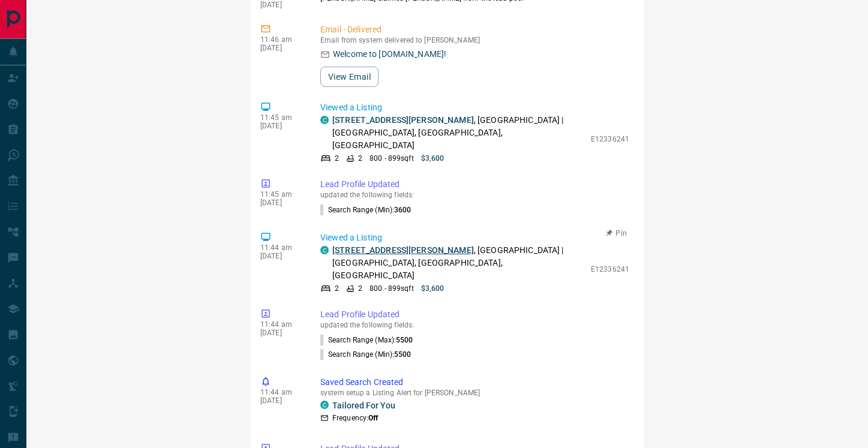 This screenshot has height=448, width=868. What do you see at coordinates (364, 405) in the screenshot?
I see `a: Tailored For You` at bounding box center [364, 405].